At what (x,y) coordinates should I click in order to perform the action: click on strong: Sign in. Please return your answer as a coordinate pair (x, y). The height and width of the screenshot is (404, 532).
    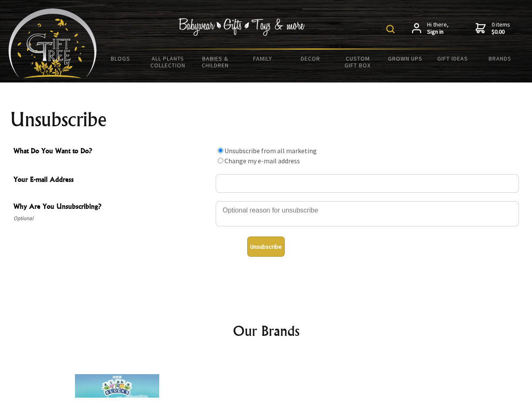
    Looking at the image, I should click on (438, 32).